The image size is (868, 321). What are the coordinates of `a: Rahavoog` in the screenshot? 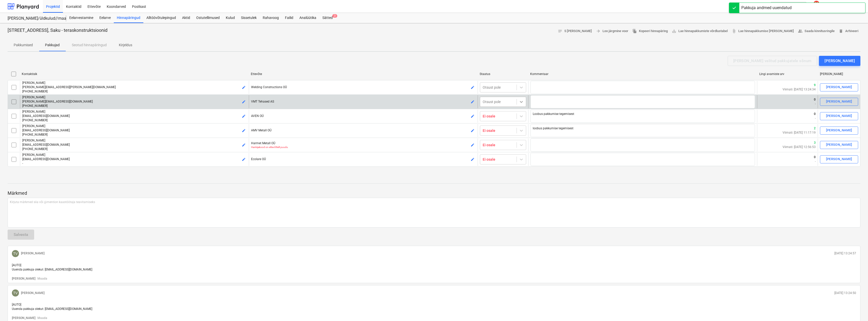 It's located at (271, 18).